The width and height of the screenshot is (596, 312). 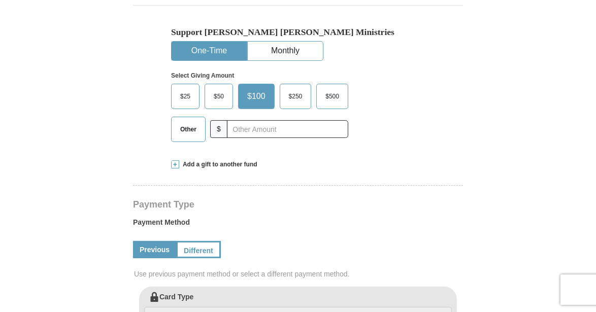 What do you see at coordinates (199, 250) in the screenshot?
I see `a: Different` at bounding box center [199, 250].